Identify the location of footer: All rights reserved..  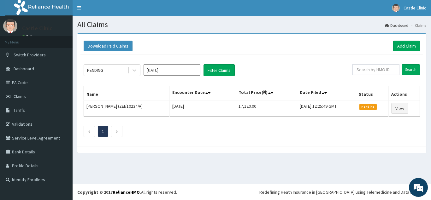
(252, 192).